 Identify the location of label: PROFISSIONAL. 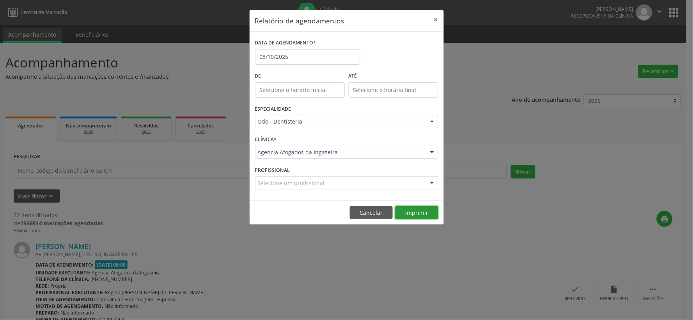
(273, 170).